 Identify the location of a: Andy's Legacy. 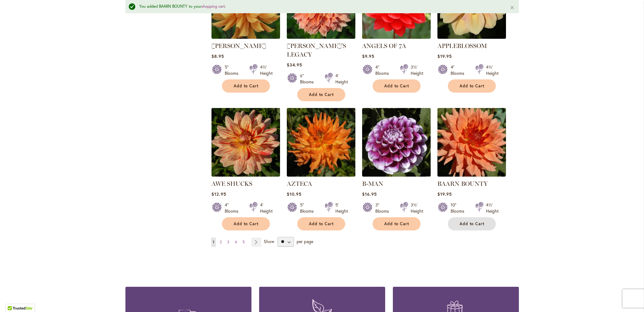
(321, 37).